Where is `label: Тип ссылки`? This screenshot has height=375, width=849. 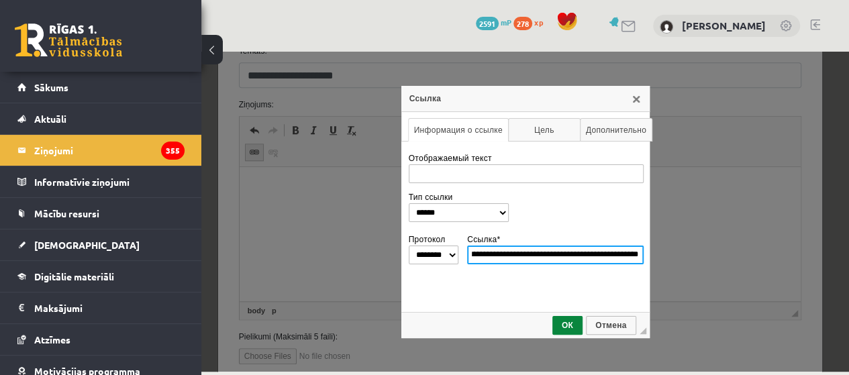
label: Тип ссылки is located at coordinates (230, 146).